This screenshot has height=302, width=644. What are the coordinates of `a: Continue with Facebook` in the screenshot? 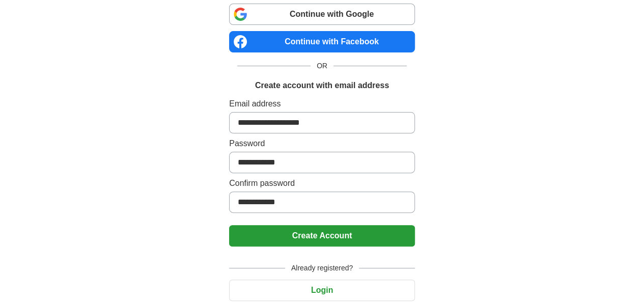 It's located at (322, 41).